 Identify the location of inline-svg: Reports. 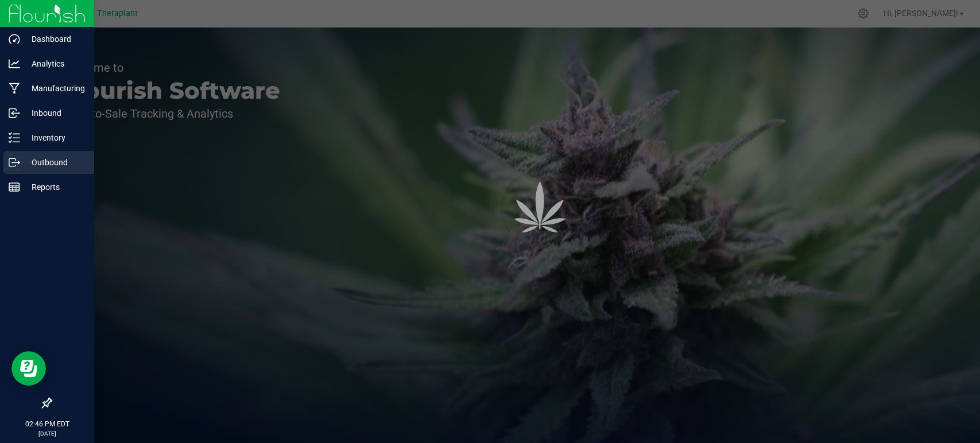
(15, 188).